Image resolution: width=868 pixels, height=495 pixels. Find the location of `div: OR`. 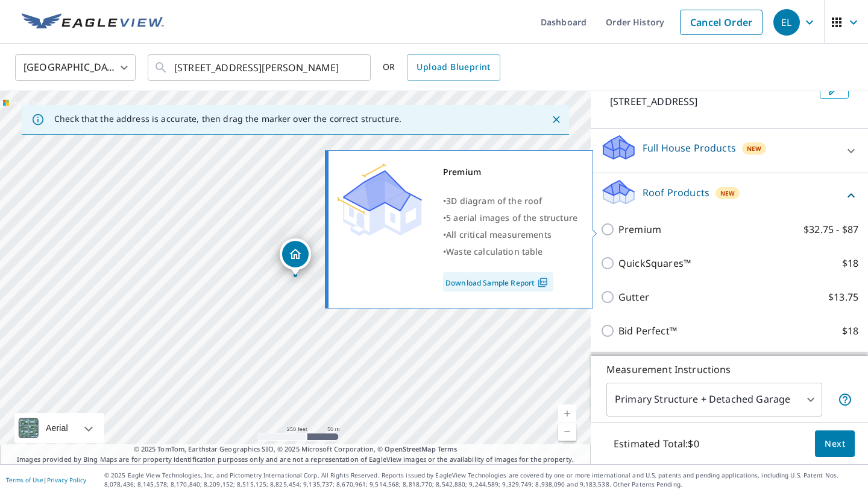

div: OR is located at coordinates (441, 68).